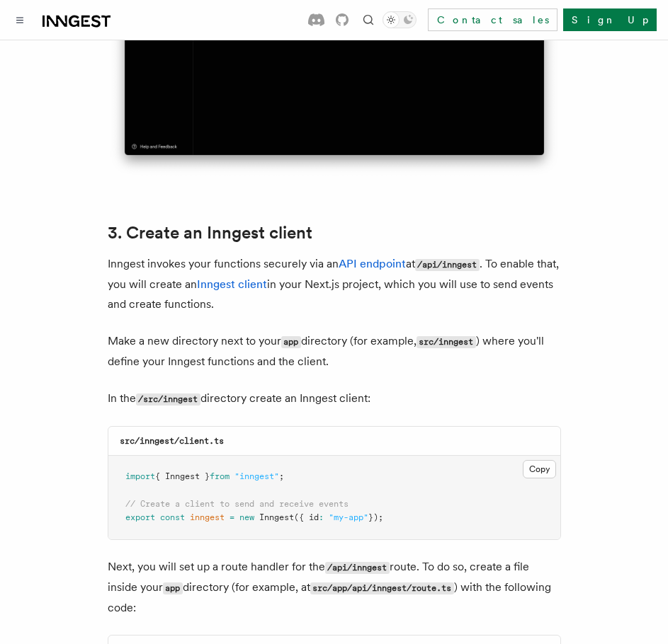 The height and width of the screenshot is (644, 668). I want to click on code: /src/inngest, so click(168, 399).